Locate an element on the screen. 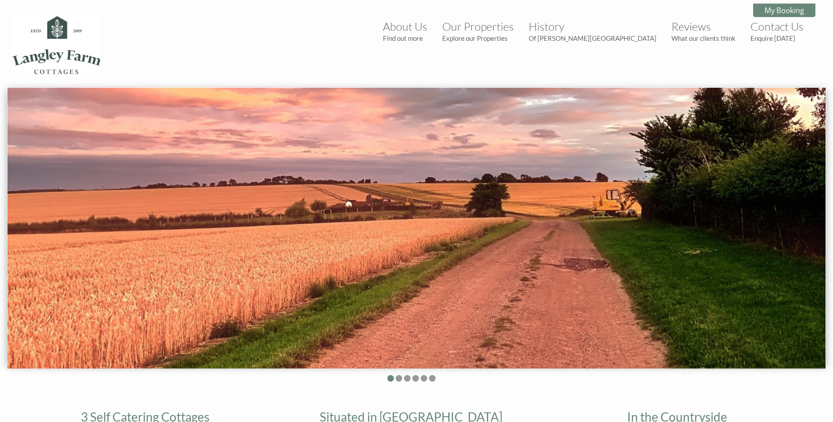 The width and height of the screenshot is (833, 422). img: Langley Farm Cottages is located at coordinates (56, 45).